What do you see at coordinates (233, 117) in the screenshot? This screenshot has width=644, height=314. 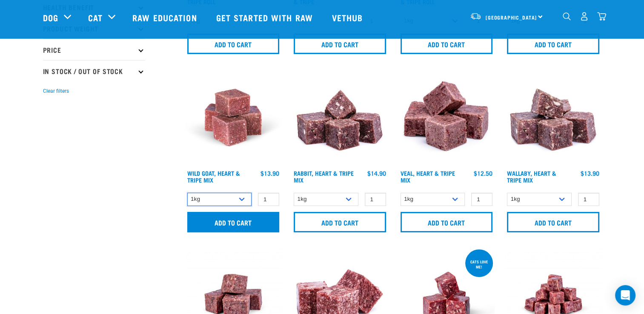 I see `img: Goat Heart Tripe 8451` at bounding box center [233, 117].